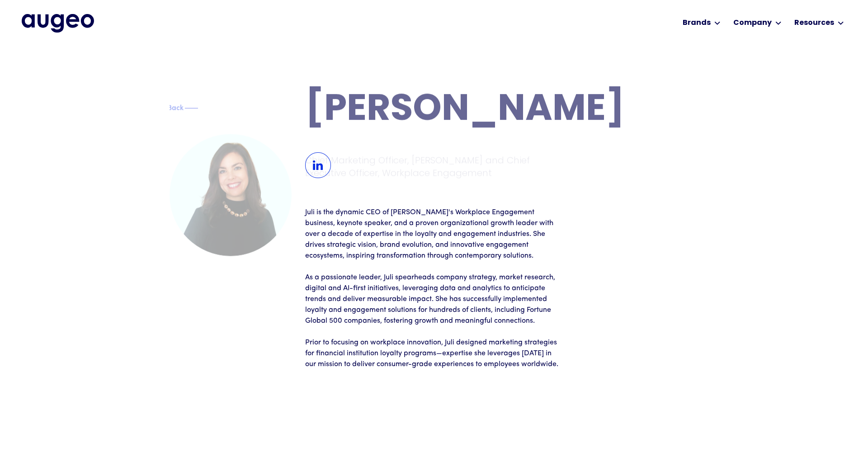 The image size is (868, 452). Describe the element at coordinates (188, 108) in the screenshot. I see `a: Blue text arrowBackBlue decorative line` at that location.